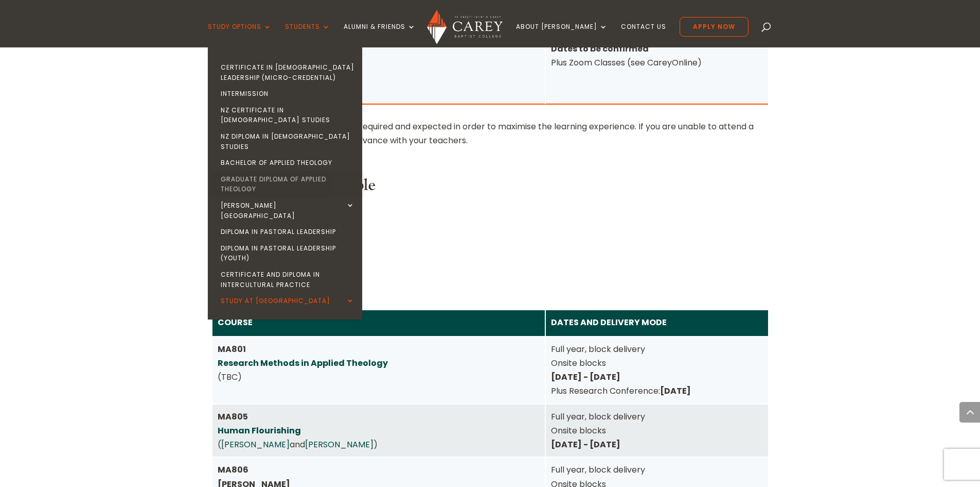  Describe the element at coordinates (303, 363) in the screenshot. I see `a: Research Methods in Applied Theology` at that location.